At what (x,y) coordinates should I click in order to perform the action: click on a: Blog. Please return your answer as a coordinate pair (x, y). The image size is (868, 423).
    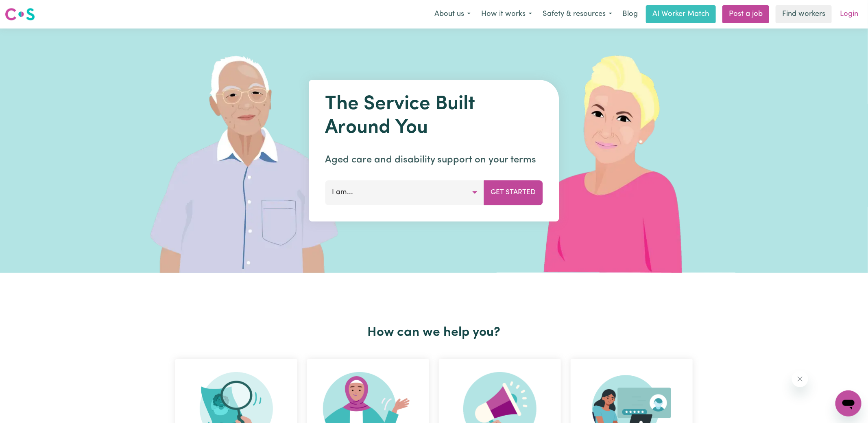
    Looking at the image, I should click on (630, 15).